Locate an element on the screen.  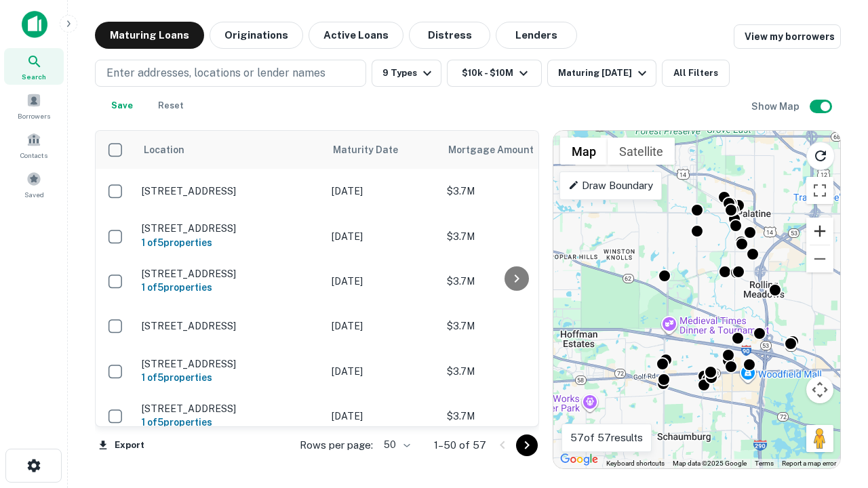
button: 9 Types is located at coordinates (406, 73).